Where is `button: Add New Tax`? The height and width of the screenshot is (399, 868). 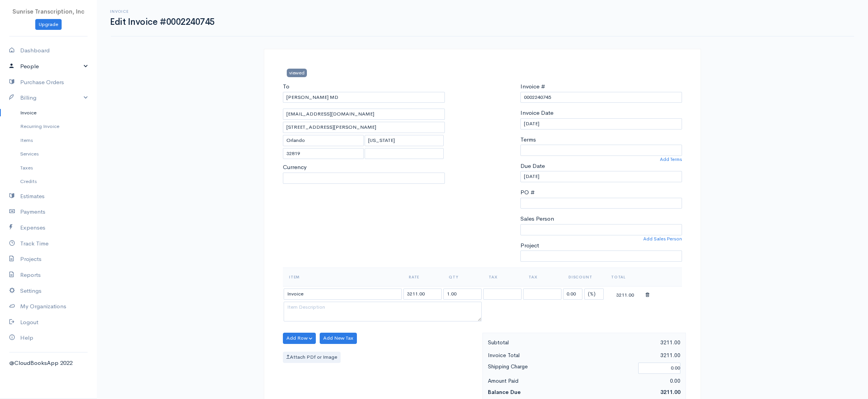 button: Add New Tax is located at coordinates (338, 339).